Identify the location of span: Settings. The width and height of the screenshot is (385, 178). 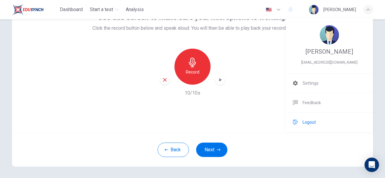
(310, 83).